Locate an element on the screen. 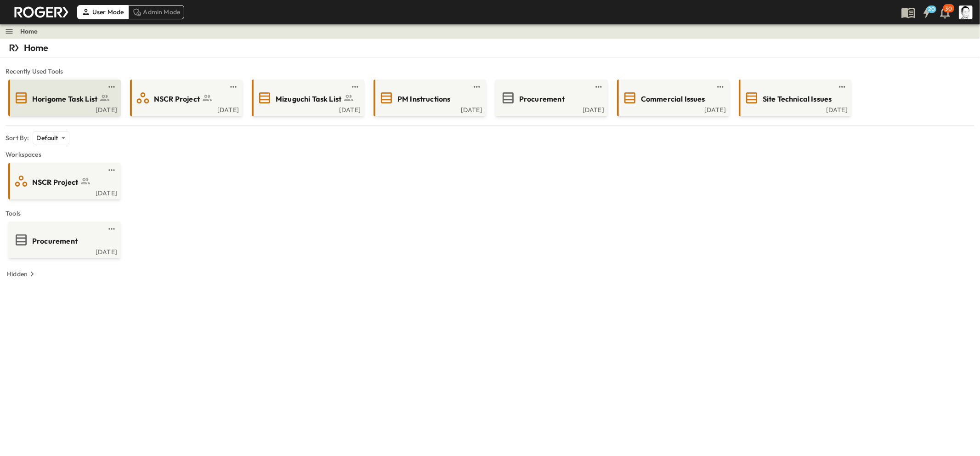  p: Home is located at coordinates (36, 47).